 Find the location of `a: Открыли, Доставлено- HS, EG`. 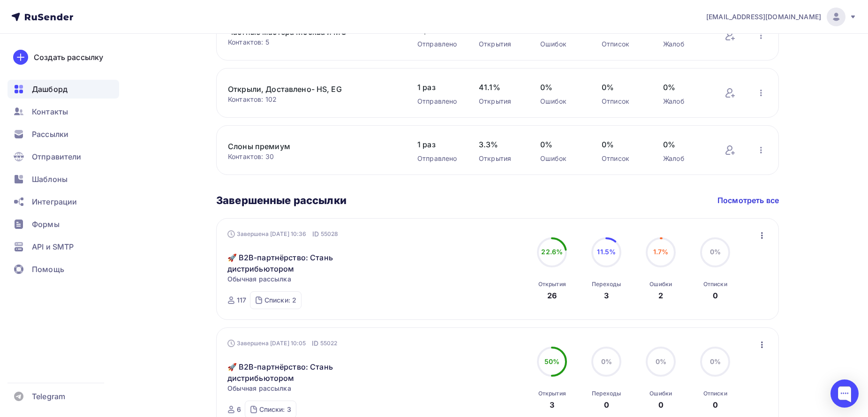

a: Открыли, Доставлено- HS, EG is located at coordinates (307, 89).